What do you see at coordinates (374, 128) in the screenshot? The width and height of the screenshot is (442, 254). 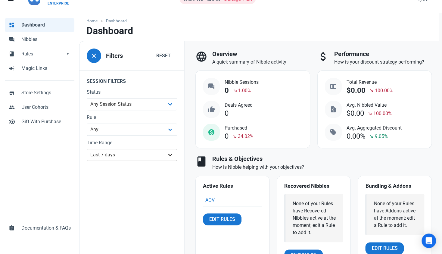 I see `span: Avg. Aggregated Discount` at bounding box center [374, 128].